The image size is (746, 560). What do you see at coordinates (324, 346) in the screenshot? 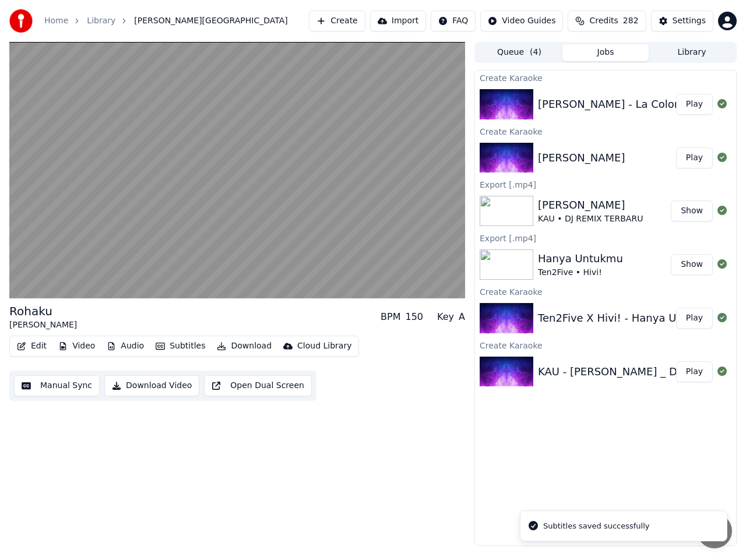
I see `div: Cloud Library` at bounding box center [324, 346].